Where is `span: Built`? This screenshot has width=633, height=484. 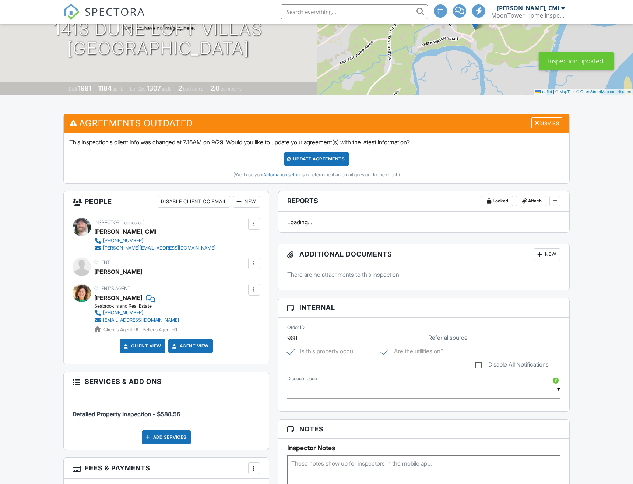
span: Built is located at coordinates (73, 89).